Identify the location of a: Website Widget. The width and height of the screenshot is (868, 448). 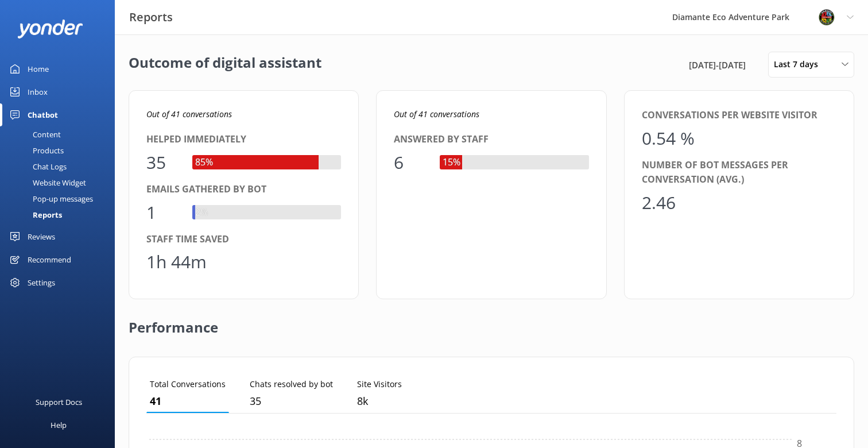
(61, 183).